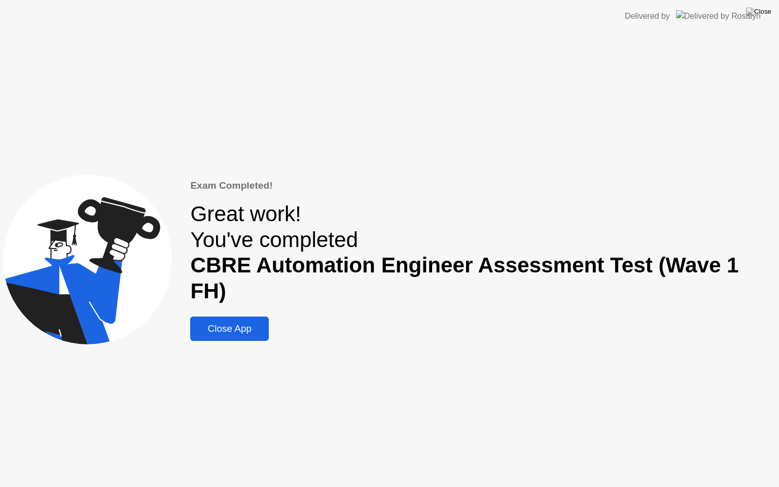 The width and height of the screenshot is (779, 487). What do you see at coordinates (464, 278) in the screenshot?
I see `b: CBRE Automation Engineer Assessment Test (Wave 1 FH)` at bounding box center [464, 278].